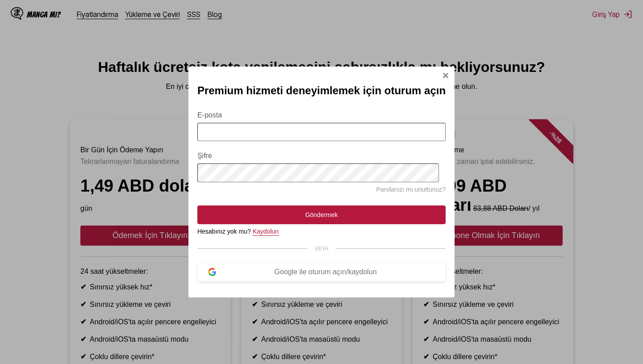 The height and width of the screenshot is (364, 643). Describe the element at coordinates (322, 215) in the screenshot. I see `button: Göndermek` at that location.